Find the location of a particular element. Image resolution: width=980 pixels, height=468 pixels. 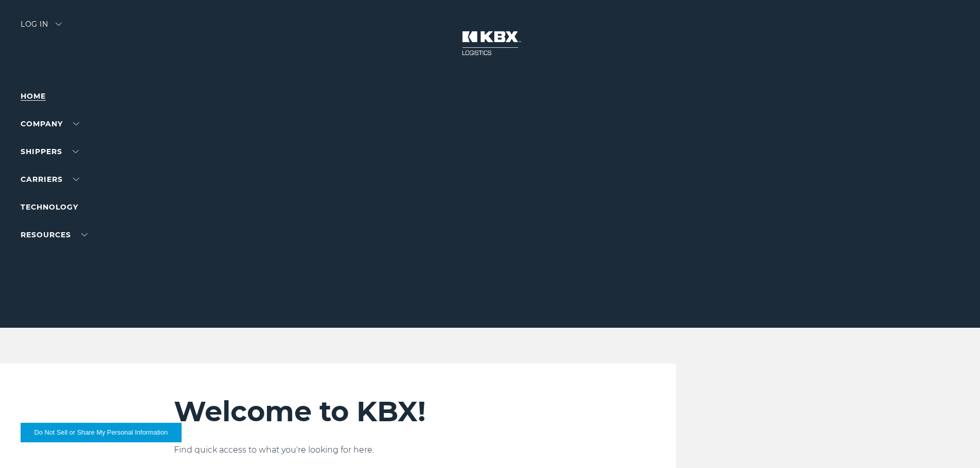

img: kbx logo is located at coordinates (490, 43).